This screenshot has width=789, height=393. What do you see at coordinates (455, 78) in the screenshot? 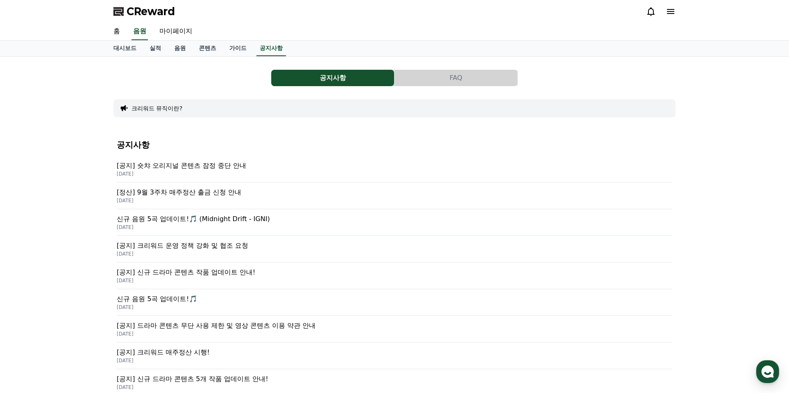
I see `button: FAQ` at bounding box center [455, 78].